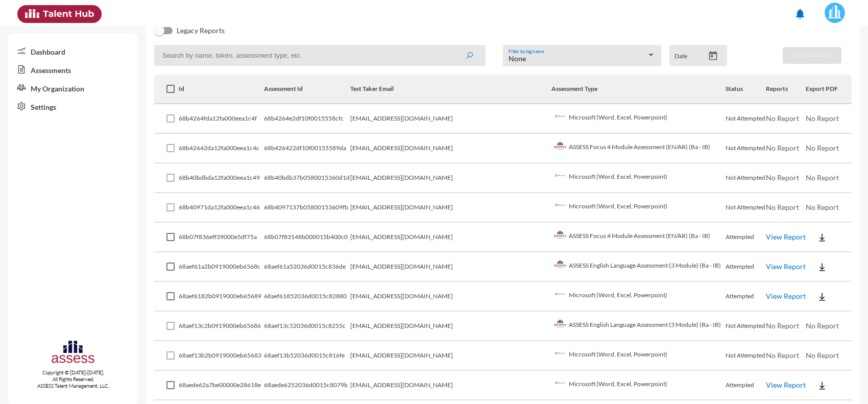 This screenshot has height=404, width=868. Describe the element at coordinates (221, 178) in the screenshot. I see `td: 68b40bdbda12fa000eea1c49` at that location.